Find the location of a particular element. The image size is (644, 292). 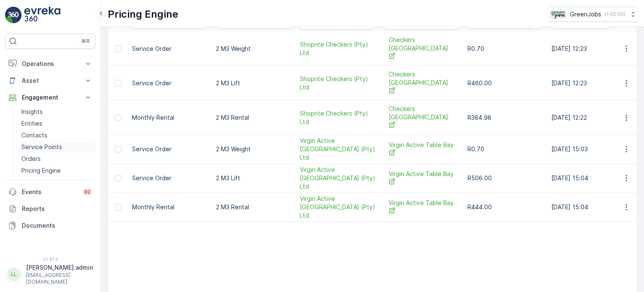

a: Service Points is located at coordinates (56, 147).